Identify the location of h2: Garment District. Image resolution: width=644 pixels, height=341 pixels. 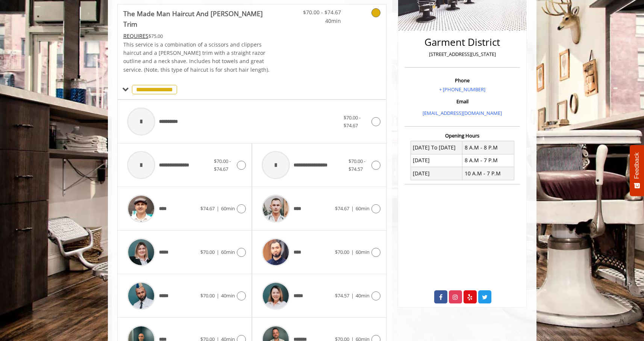
(462, 42).